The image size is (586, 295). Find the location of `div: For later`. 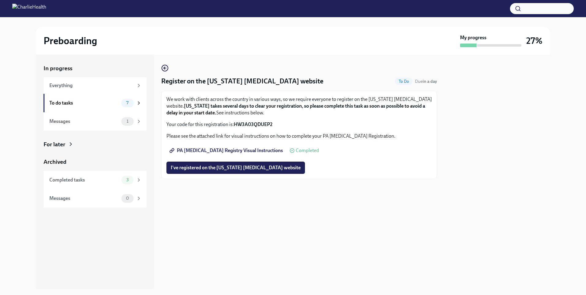

div: For later is located at coordinates (54, 144).